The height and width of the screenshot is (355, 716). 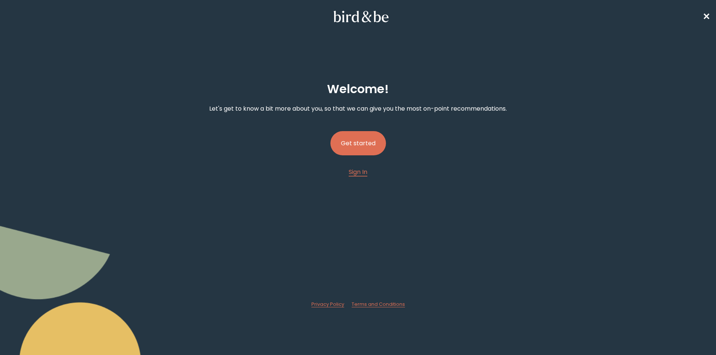 I want to click on h2: Welcome !, so click(x=358, y=89).